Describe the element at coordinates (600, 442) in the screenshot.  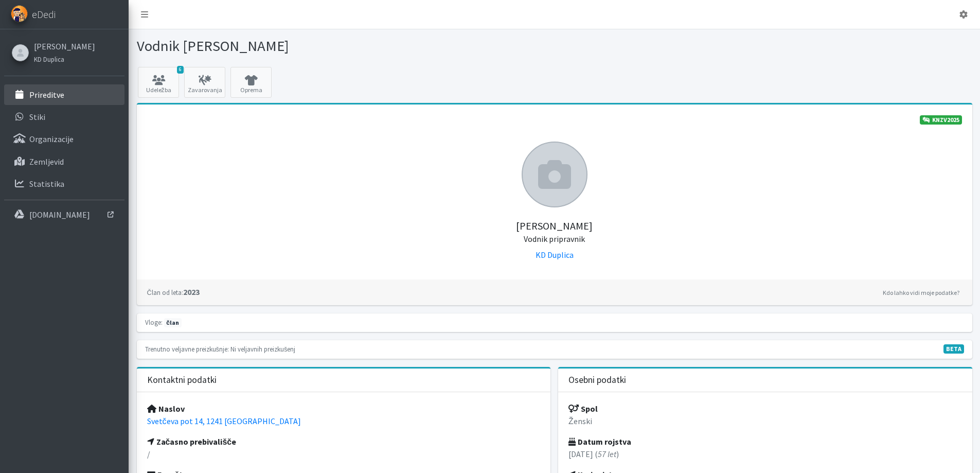
I see `strong: Datum rojstva` at that location.